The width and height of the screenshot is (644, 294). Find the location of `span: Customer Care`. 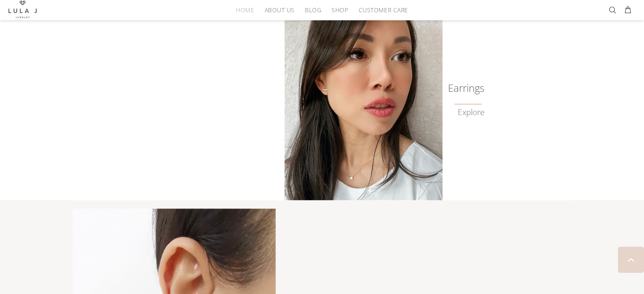

span: Customer Care is located at coordinates (383, 10).